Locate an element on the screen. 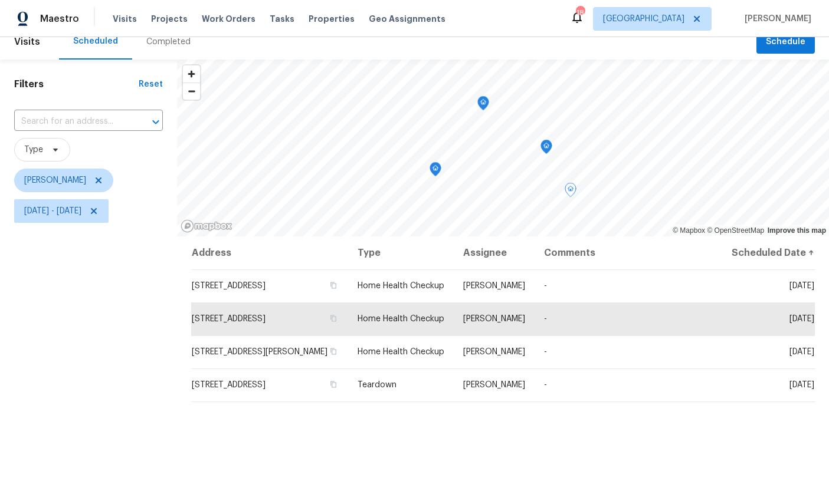 The height and width of the screenshot is (504, 829). div: 18 is located at coordinates (580, 13).